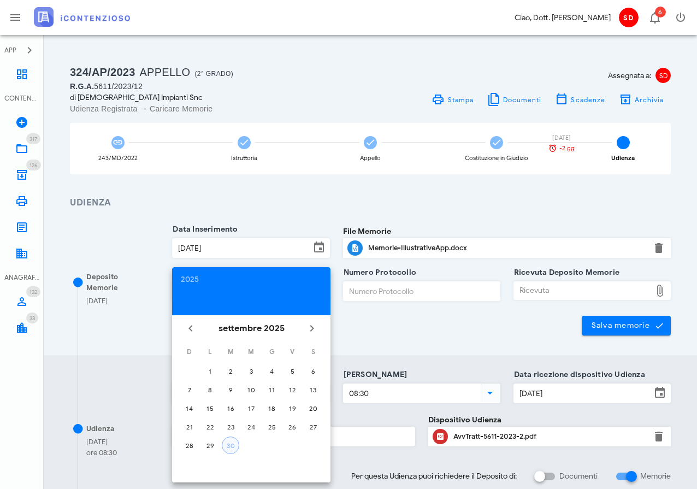  Describe the element at coordinates (654, 17) in the screenshot. I see `button: Distintivo` at that location.